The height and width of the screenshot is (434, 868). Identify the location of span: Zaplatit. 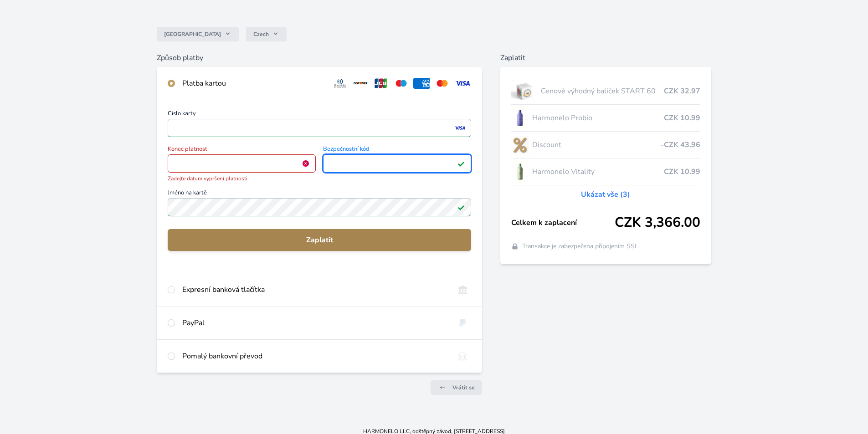
(319, 240).